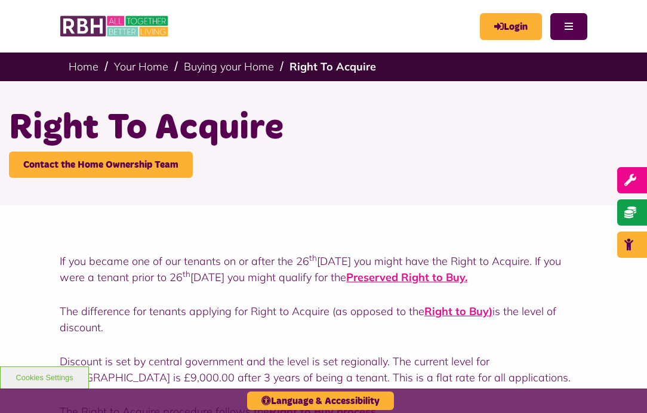 This screenshot has width=647, height=413. Describe the element at coordinates (323, 128) in the screenshot. I see `h1: Right To Acquire` at that location.